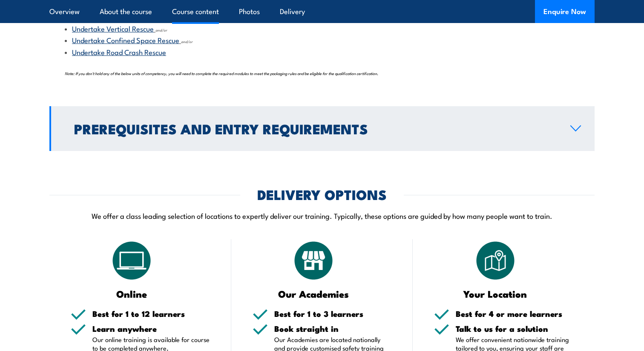 The image size is (644, 351). What do you see at coordinates (126, 40) in the screenshot?
I see `a: Undertake Confined Space Rescue` at bounding box center [126, 40].